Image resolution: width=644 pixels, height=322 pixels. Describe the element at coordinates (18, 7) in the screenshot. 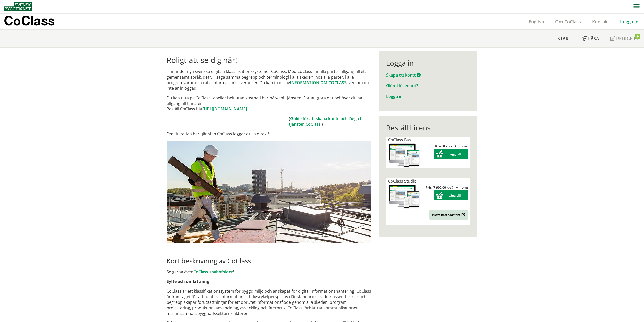

I see `img: Svensk Byggtjänst` at that location.